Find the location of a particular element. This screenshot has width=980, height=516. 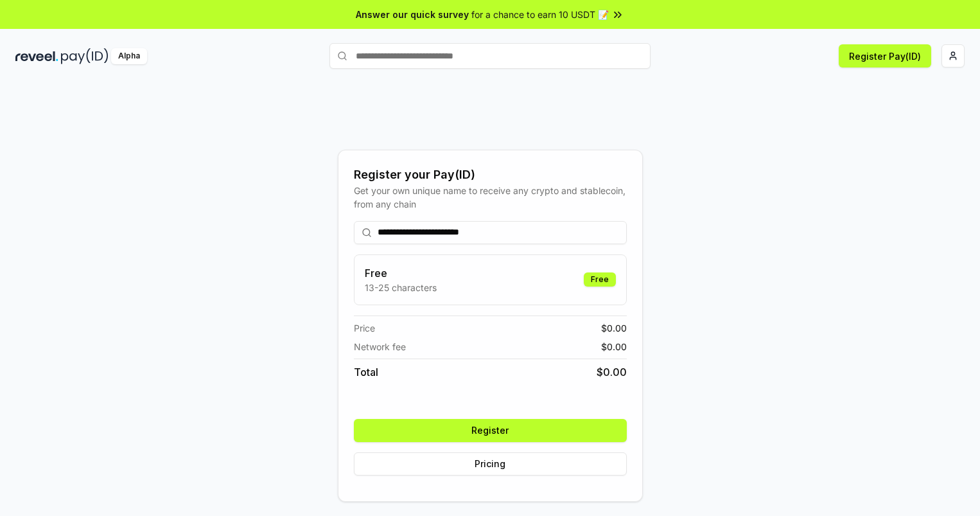

p: 13-25 characters is located at coordinates (401, 287).